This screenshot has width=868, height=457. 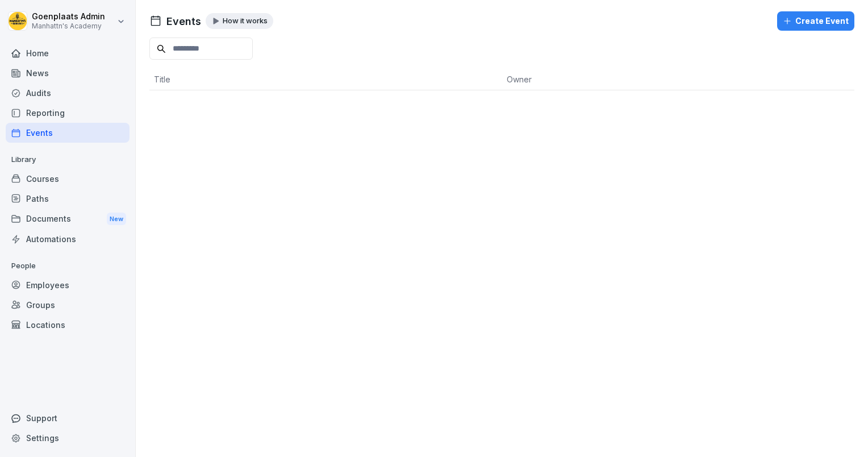 I want to click on a: Events, so click(x=68, y=133).